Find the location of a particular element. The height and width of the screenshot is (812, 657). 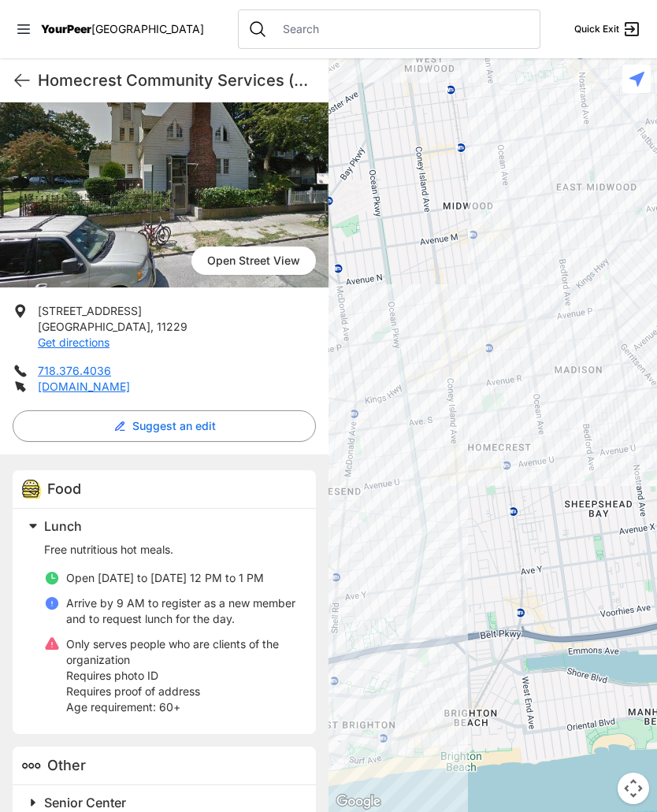

span: Other is located at coordinates (66, 764).